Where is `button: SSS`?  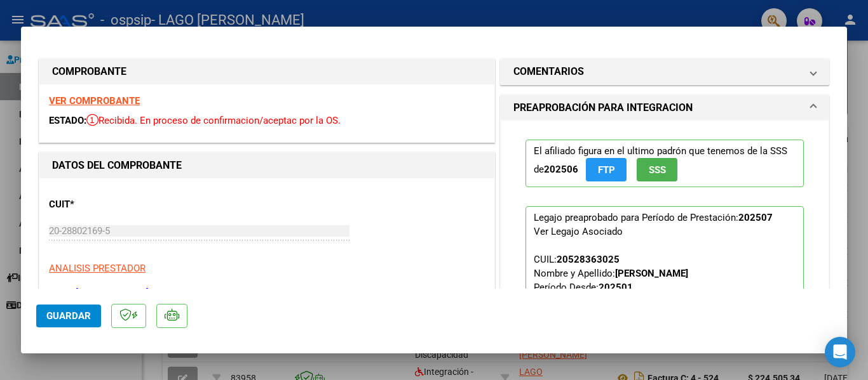 button: SSS is located at coordinates (657, 169).